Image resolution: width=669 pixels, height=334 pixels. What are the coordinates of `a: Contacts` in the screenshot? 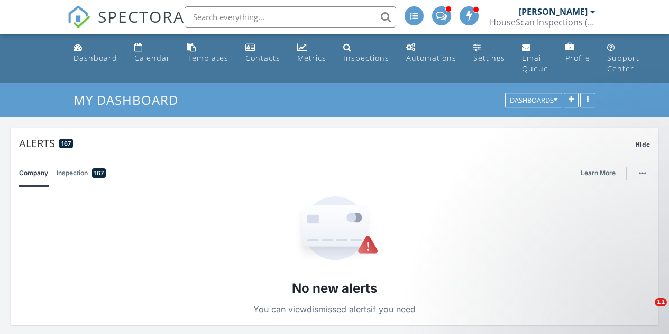 It's located at (263, 53).